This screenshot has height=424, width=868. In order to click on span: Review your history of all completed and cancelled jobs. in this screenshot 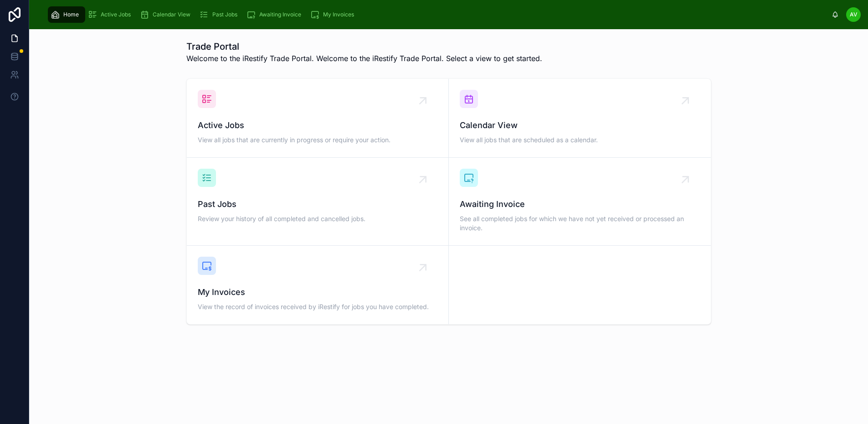, I will do `click(318, 219)`.